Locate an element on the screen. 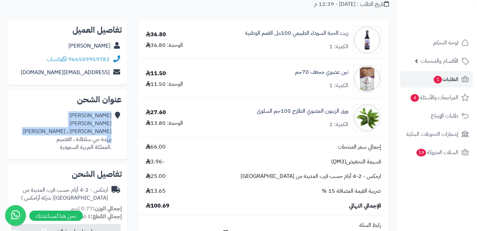 The width and height of the screenshot is (477, 231). a: لوحة التحكم is located at coordinates (436, 43).